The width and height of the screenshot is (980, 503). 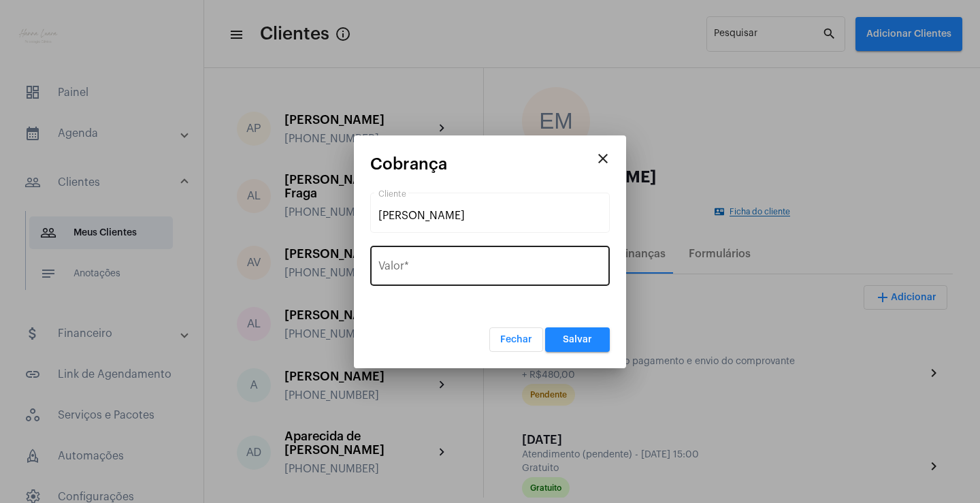 I want to click on span: Cobrança, so click(x=409, y=164).